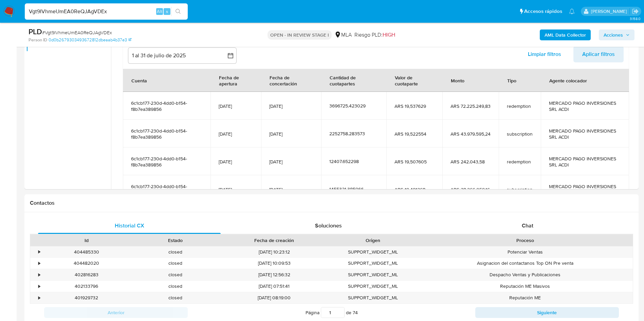 Image resolution: width=644 pixels, height=321 pixels. I want to click on button: AML Data Collector, so click(565, 35).